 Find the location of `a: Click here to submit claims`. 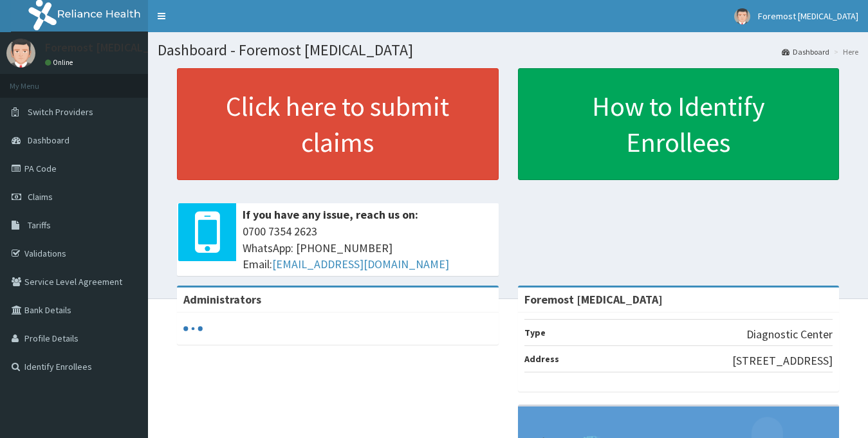

a: Click here to submit claims is located at coordinates (338, 124).